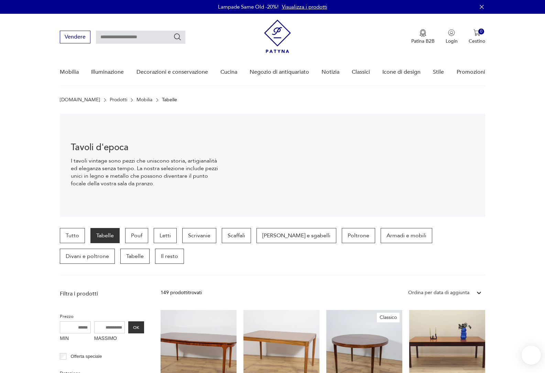 The image size is (545, 373). Describe the element at coordinates (423, 37) in the screenshot. I see `a: Icona della medagliaPatina B2B` at that location.